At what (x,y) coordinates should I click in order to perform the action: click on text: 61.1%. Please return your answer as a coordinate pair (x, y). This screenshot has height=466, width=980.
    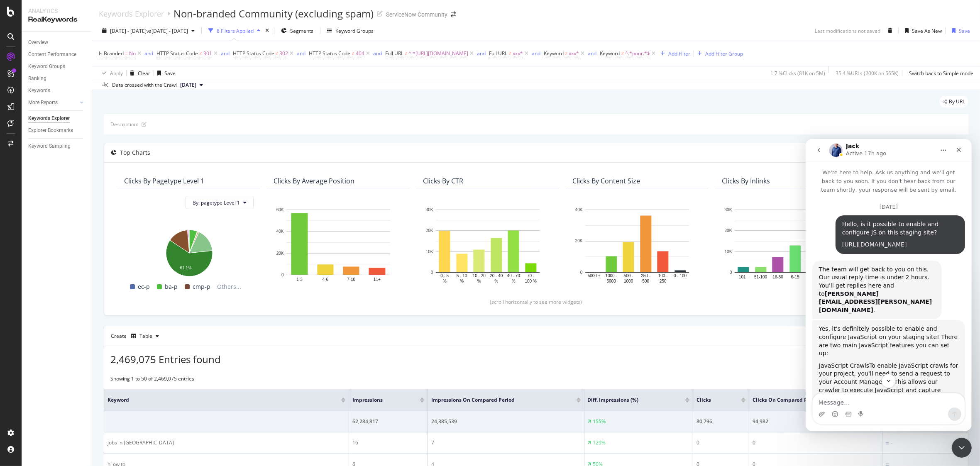
    Looking at the image, I should click on (185, 267).